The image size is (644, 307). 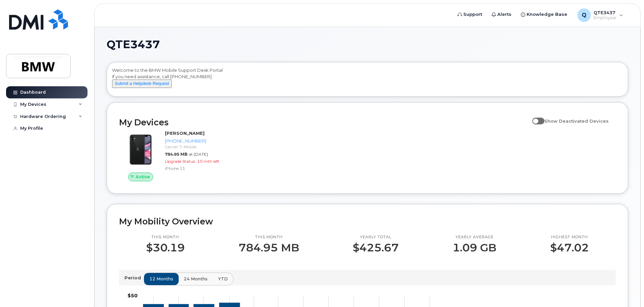 What do you see at coordinates (199, 168) in the screenshot?
I see `div: iPhone 11` at bounding box center [199, 168].